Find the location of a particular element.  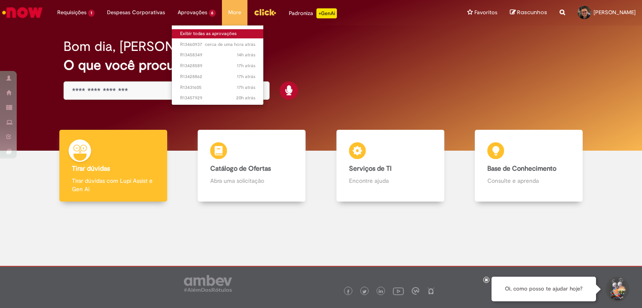

b: Base de Conhecimento is located at coordinates (521, 169).